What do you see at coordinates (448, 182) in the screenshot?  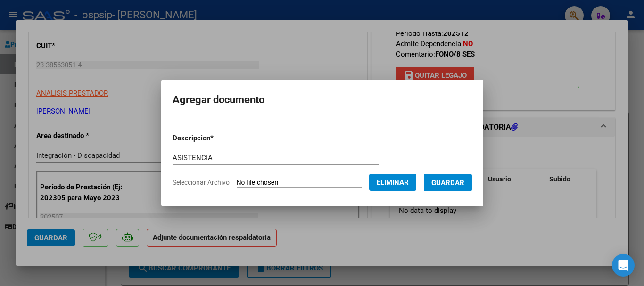 I see `button: Guardar` at bounding box center [448, 182].